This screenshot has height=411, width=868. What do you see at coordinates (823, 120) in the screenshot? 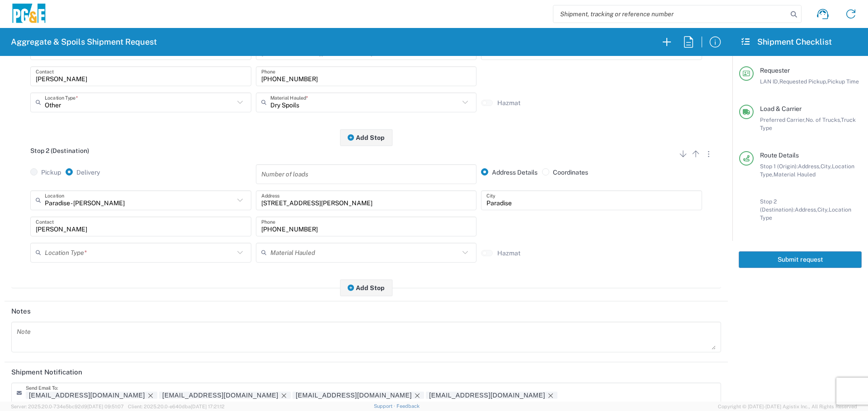
I see `span: No. of Trucks,` at bounding box center [823, 120].